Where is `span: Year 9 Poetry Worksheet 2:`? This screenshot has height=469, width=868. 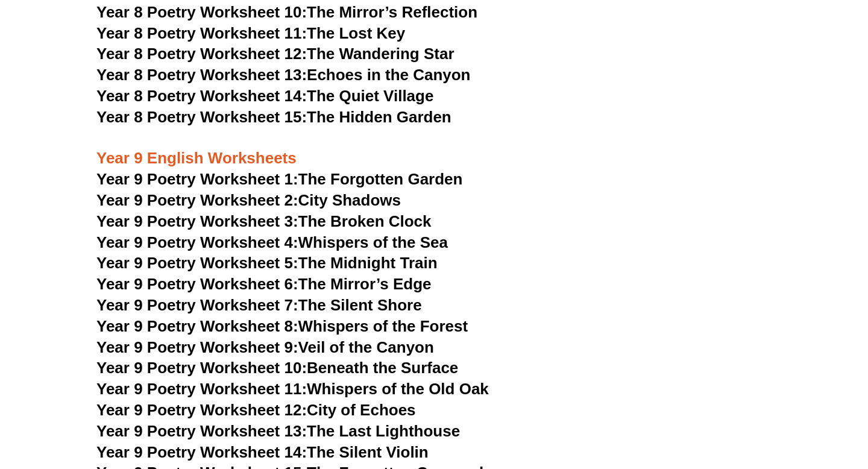
span: Year 9 Poetry Worksheet 2: is located at coordinates (197, 200).